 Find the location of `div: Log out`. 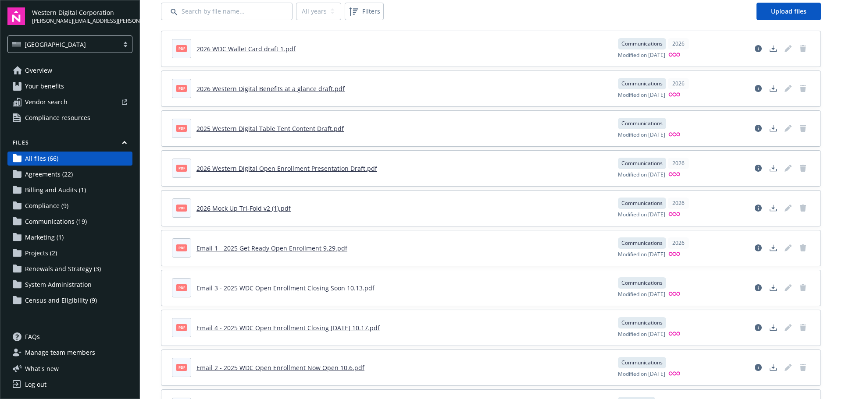

div: Log out is located at coordinates (36, 385).